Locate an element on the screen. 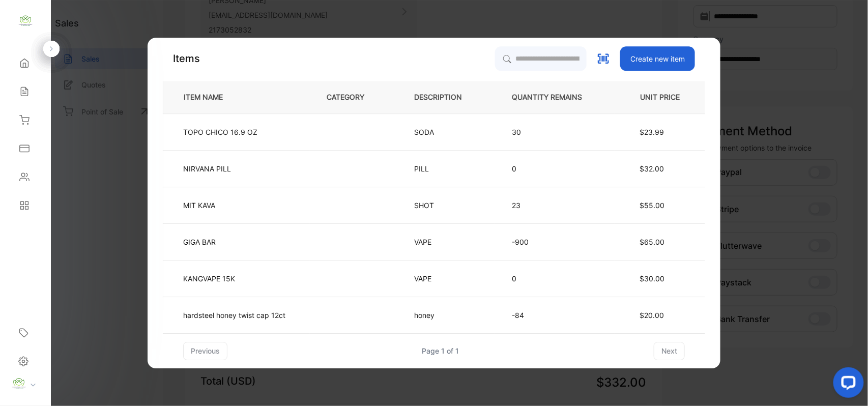 Image resolution: width=868 pixels, height=406 pixels. p: -84 is located at coordinates (555, 315).